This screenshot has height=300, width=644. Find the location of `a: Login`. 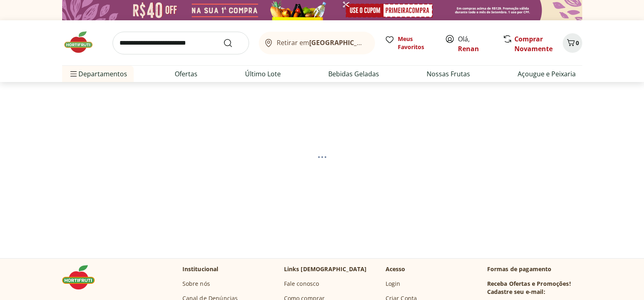

a: Login is located at coordinates (393, 284).